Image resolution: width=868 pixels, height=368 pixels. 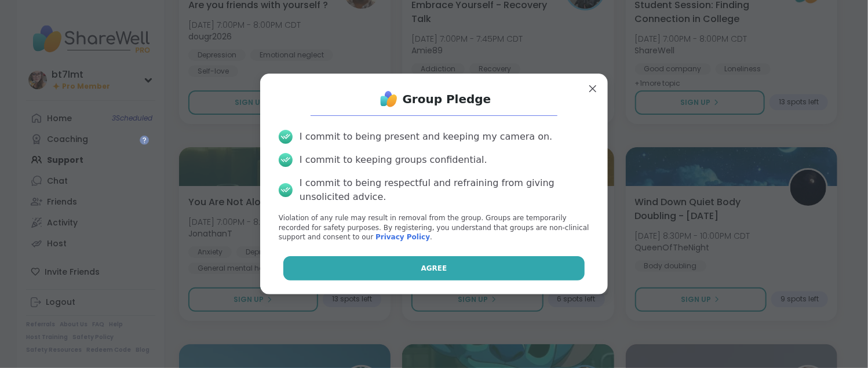 What do you see at coordinates (434, 228) in the screenshot?
I see `p: Violation of any rule may result in removal from the group. Groups are temporarily recorded for s...` at bounding box center [434, 228].